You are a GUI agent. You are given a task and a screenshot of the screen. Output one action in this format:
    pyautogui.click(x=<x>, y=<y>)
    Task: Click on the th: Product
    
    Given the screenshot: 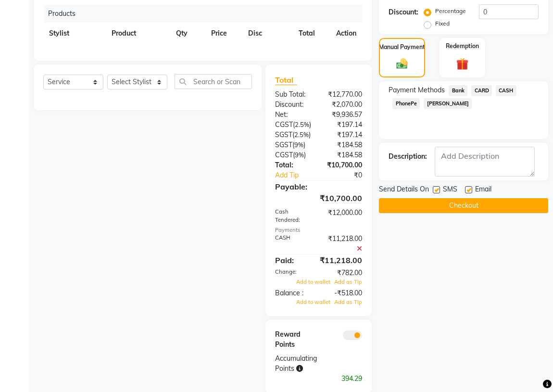 What is the action you would take?
    pyautogui.click(x=138, y=33)
    